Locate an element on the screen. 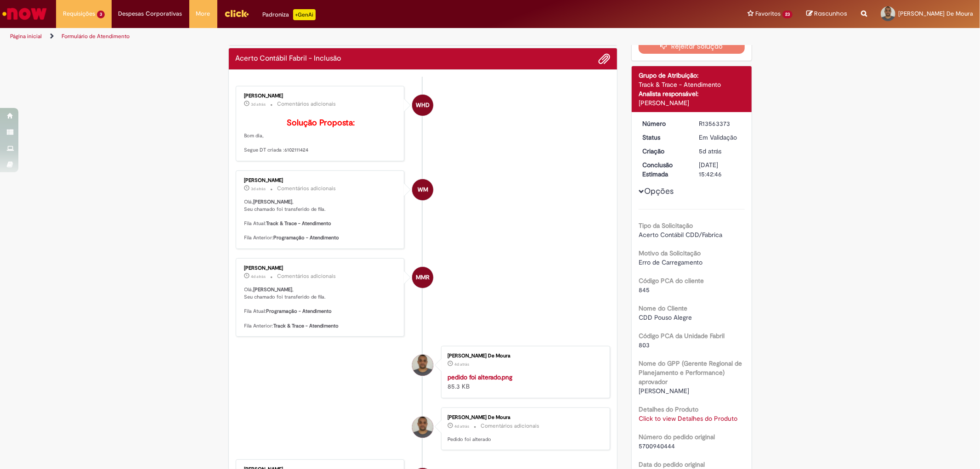  div: 24/09/2025 14:43:55 is located at coordinates (719, 151).